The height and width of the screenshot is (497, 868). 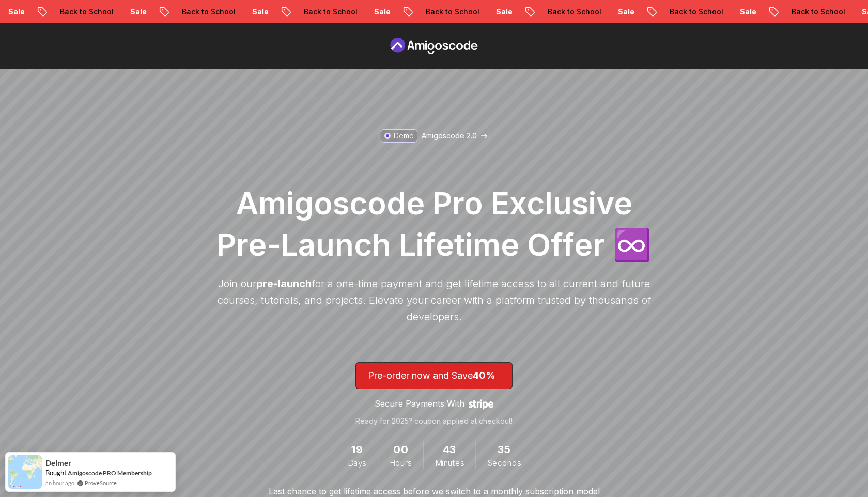 What do you see at coordinates (449, 135) in the screenshot?
I see `p: Amigoscode 2.0` at bounding box center [449, 135].